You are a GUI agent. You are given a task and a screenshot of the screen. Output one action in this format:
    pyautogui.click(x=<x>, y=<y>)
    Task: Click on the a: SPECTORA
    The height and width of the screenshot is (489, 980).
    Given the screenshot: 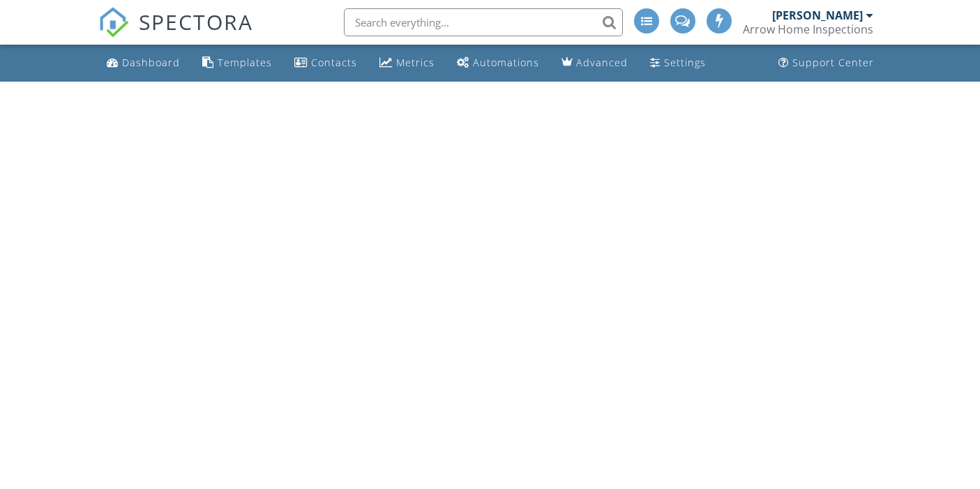 What is the action you would take?
    pyautogui.click(x=175, y=34)
    